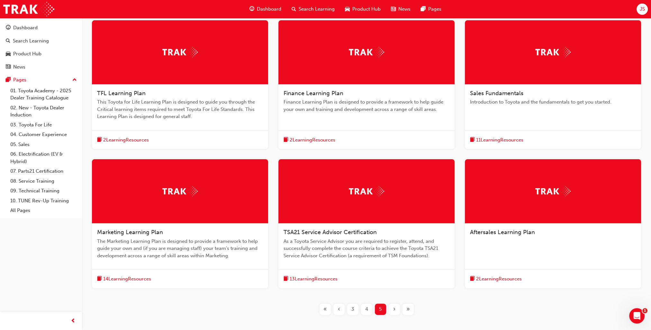 The height and width of the screenshot is (330, 651). I want to click on button: First page, so click(325, 309).